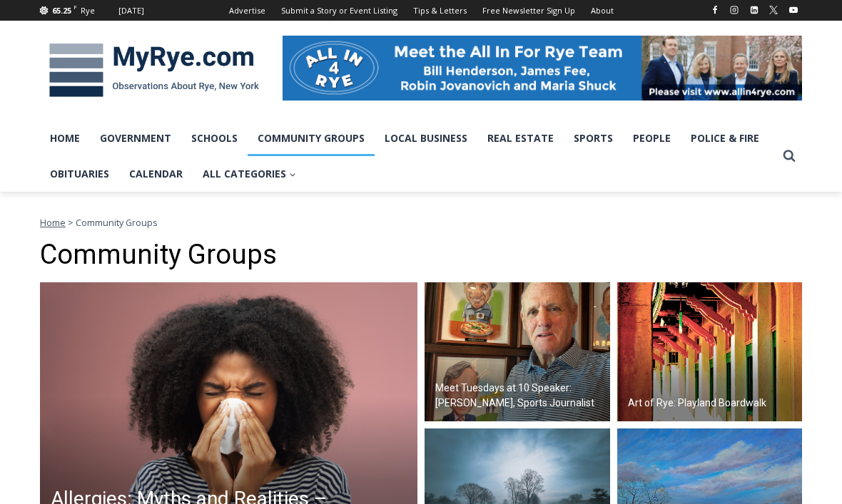 Image resolution: width=842 pixels, height=504 pixels. I want to click on a: Instagram, so click(734, 10).